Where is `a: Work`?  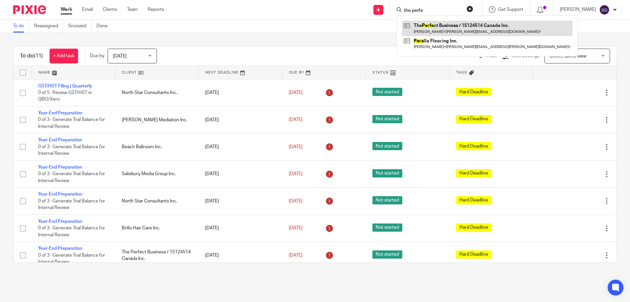
a: Work is located at coordinates (66, 10).